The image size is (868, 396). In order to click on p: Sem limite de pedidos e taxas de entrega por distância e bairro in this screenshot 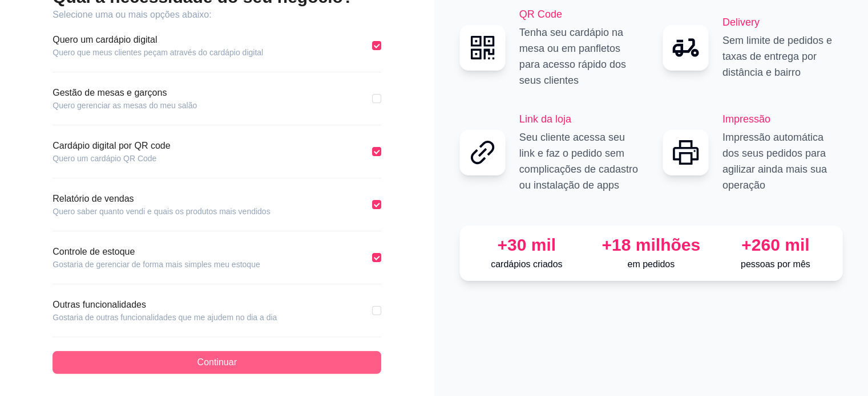, I will do `click(782, 57)`.